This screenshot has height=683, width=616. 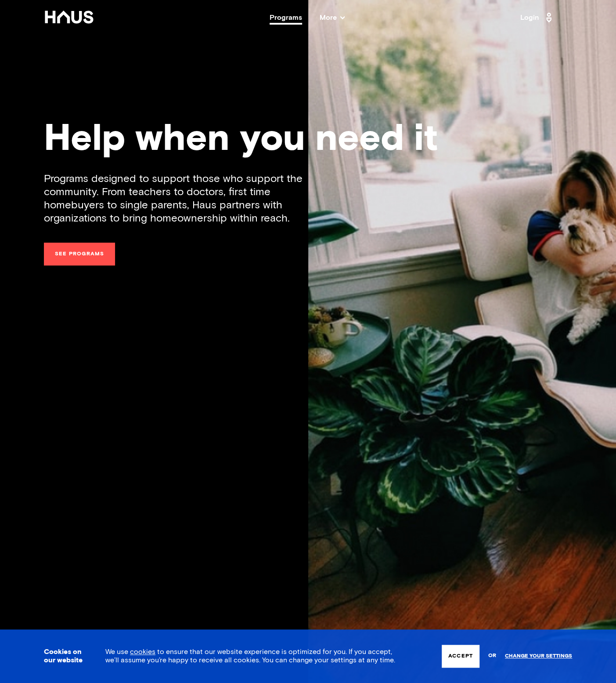 I want to click on a: Login, so click(x=538, y=18).